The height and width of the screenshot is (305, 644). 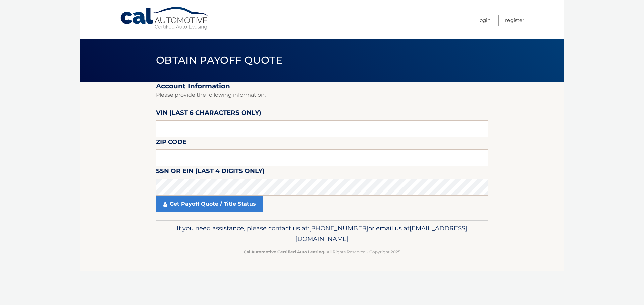 What do you see at coordinates (210, 172) in the screenshot?
I see `label: SSN or EIN (last 4 digits only)` at bounding box center [210, 172].